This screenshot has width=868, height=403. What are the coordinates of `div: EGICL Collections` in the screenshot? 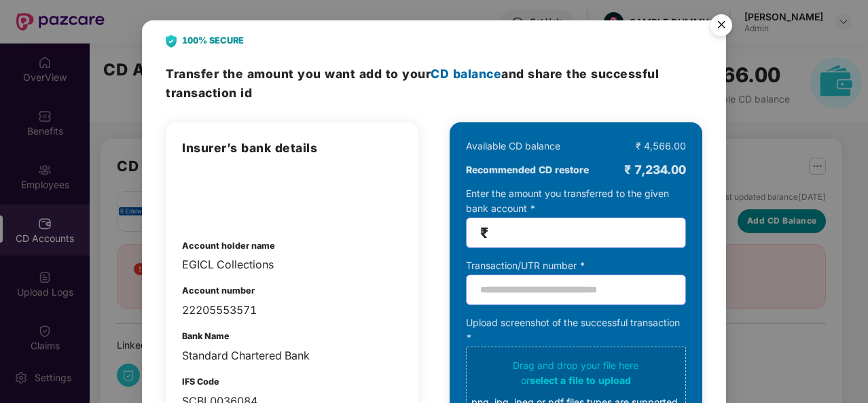 It's located at (292, 265).